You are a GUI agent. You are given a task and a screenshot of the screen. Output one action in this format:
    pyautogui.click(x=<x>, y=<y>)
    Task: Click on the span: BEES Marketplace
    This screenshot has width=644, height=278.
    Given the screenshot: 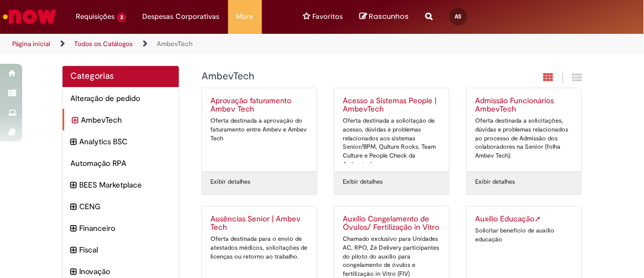 What is the action you would take?
    pyautogui.click(x=125, y=185)
    